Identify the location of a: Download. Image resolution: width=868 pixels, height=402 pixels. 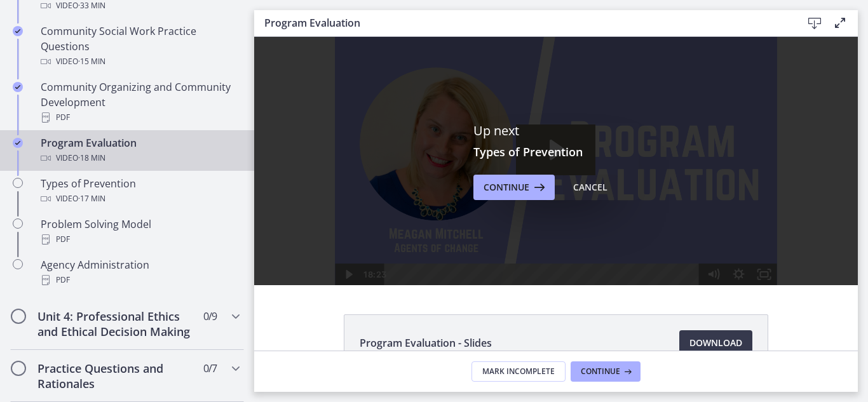
(716, 343).